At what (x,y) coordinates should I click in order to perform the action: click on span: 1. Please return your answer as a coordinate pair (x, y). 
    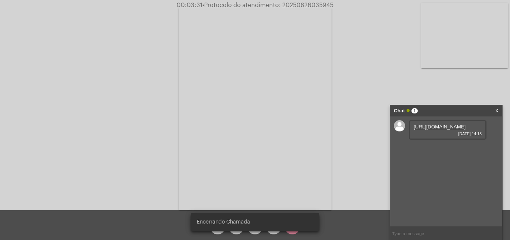
    Looking at the image, I should click on (415, 111).